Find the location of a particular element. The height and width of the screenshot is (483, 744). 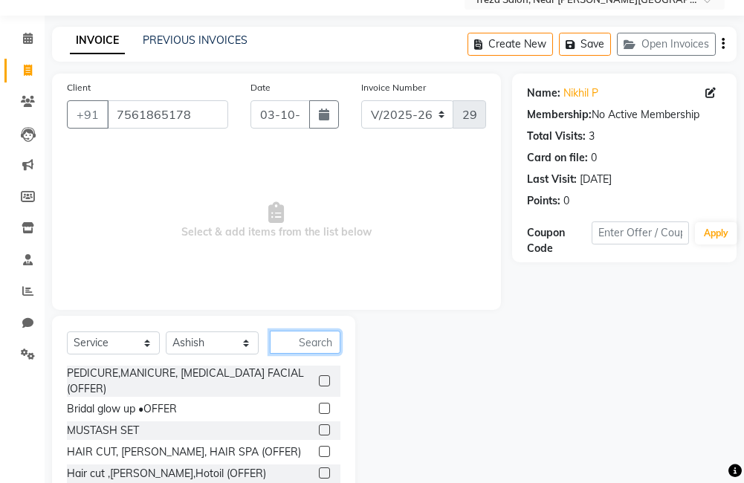

button: +91 is located at coordinates (88, 114).